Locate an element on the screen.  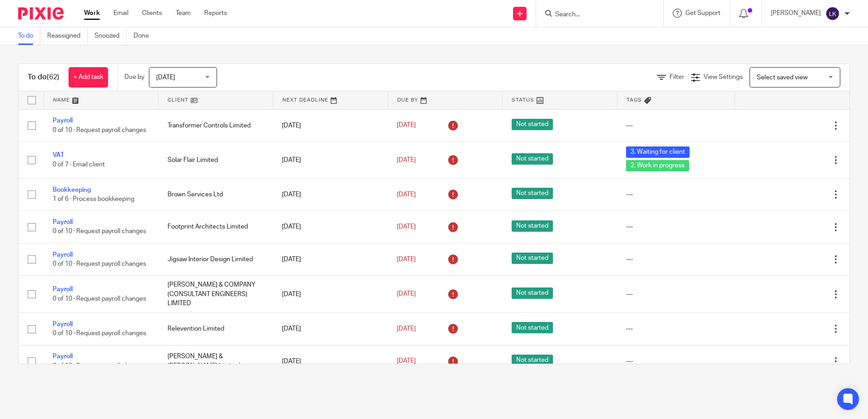
img: Pixie is located at coordinates (41, 13).